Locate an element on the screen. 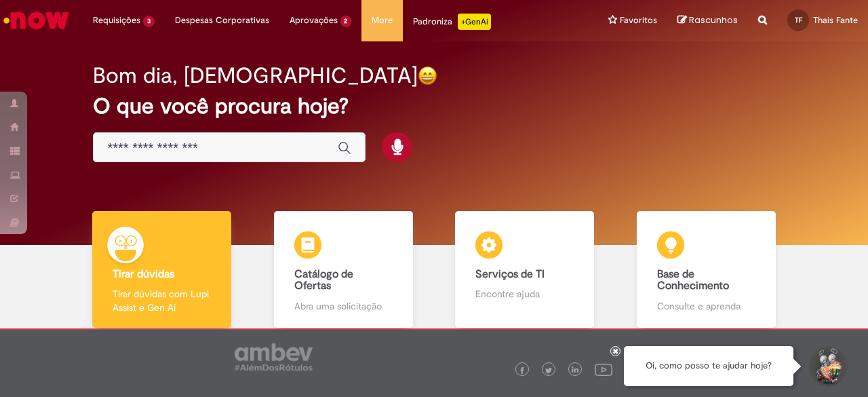  img: logo_footer_twitter.png is located at coordinates (548, 370).